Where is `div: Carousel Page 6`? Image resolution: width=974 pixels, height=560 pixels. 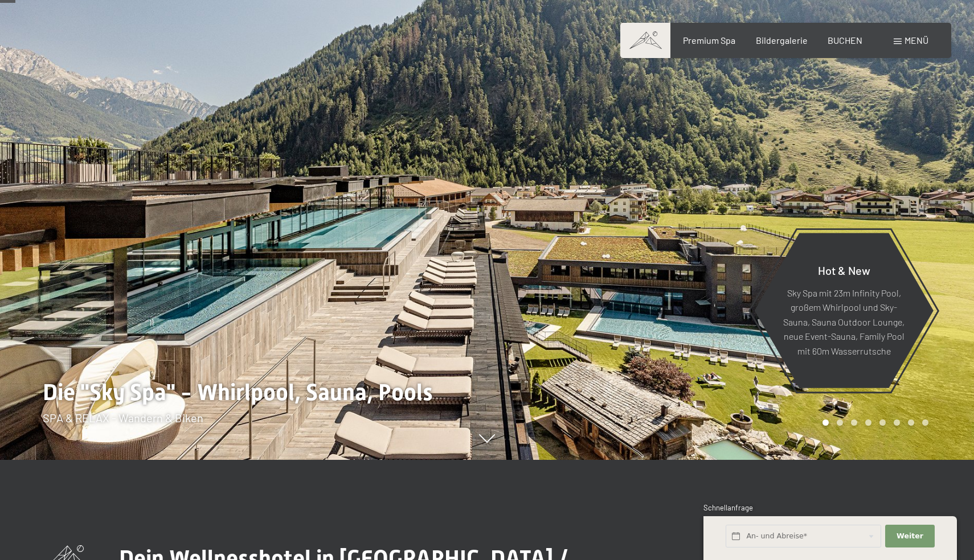
div: Carousel Page 6 is located at coordinates (897, 422).